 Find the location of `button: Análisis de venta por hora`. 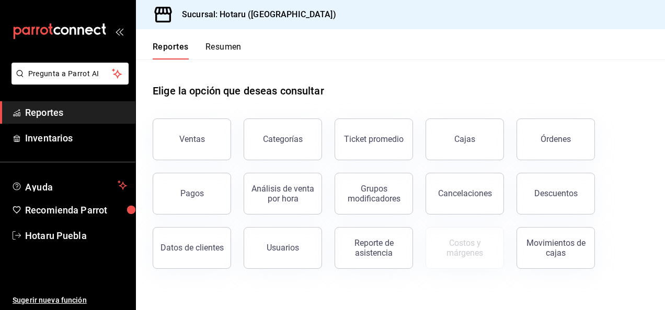

button: Análisis de venta por hora is located at coordinates (283, 194).